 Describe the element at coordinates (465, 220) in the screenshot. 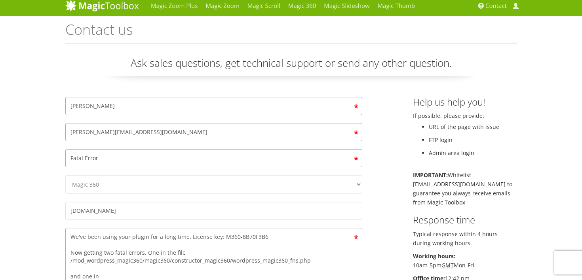

I see `h3: Response time` at that location.